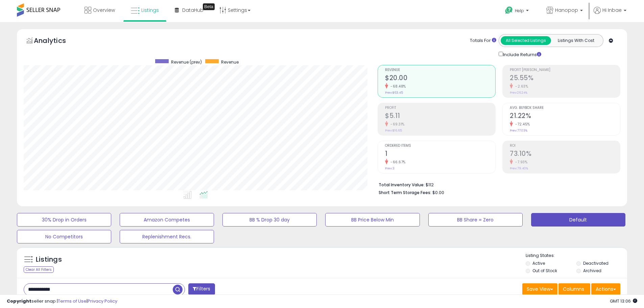 This screenshot has height=308, width=644. What do you see at coordinates (270, 220) in the screenshot?
I see `button: BB % Drop 30 day` at bounding box center [270, 220].